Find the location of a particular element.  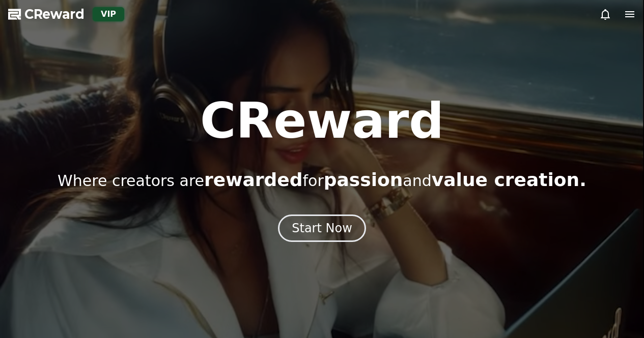

div: Start Now is located at coordinates (322, 228).